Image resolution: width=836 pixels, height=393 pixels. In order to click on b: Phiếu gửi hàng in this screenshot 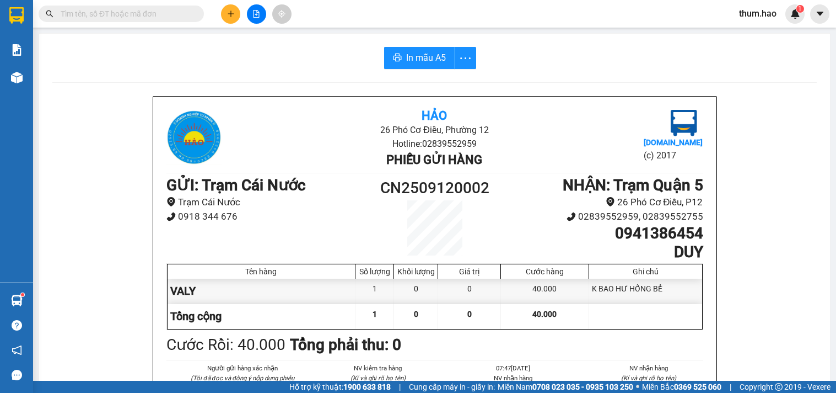, I will do `click(435, 159)`.